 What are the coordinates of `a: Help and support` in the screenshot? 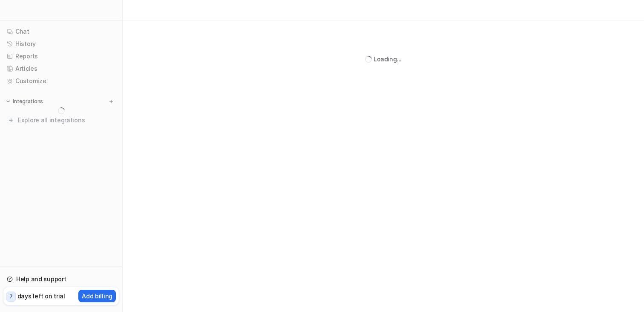 It's located at (61, 279).